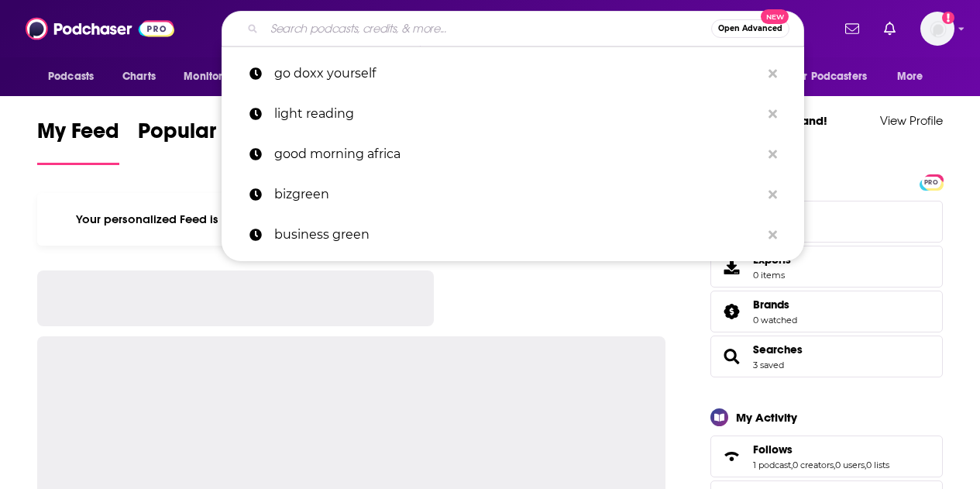 The image size is (980, 489). Describe the element at coordinates (911, 120) in the screenshot. I see `a: View Profile` at that location.